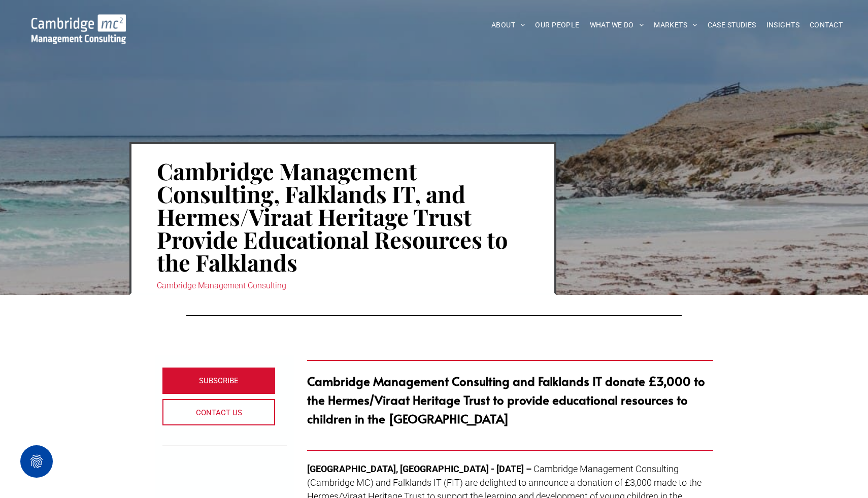  What do you see at coordinates (508, 25) in the screenshot?
I see `a: ABOUT` at bounding box center [508, 25].